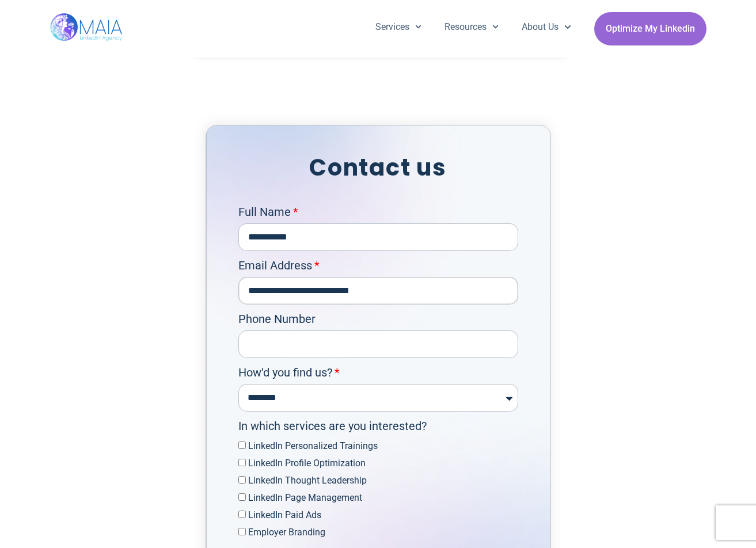 The height and width of the screenshot is (548, 756). Describe the element at coordinates (279, 267) in the screenshot. I see `label: Email Address` at that location.